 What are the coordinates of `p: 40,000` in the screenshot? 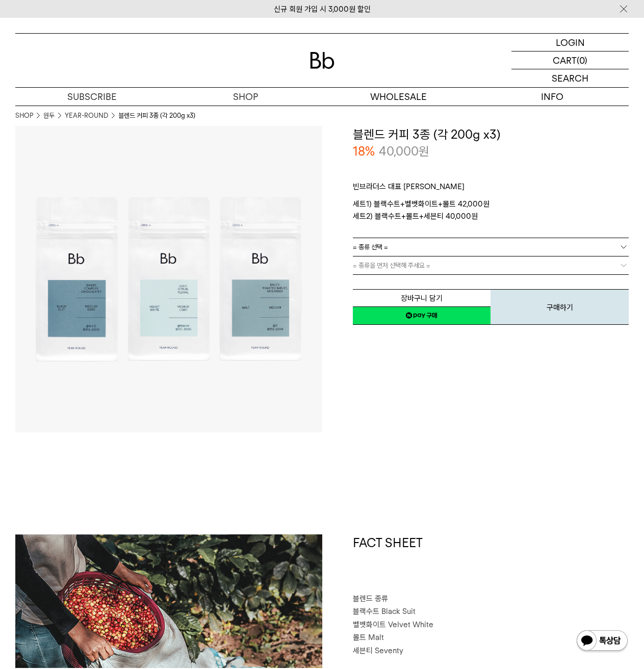 It's located at (404, 152).